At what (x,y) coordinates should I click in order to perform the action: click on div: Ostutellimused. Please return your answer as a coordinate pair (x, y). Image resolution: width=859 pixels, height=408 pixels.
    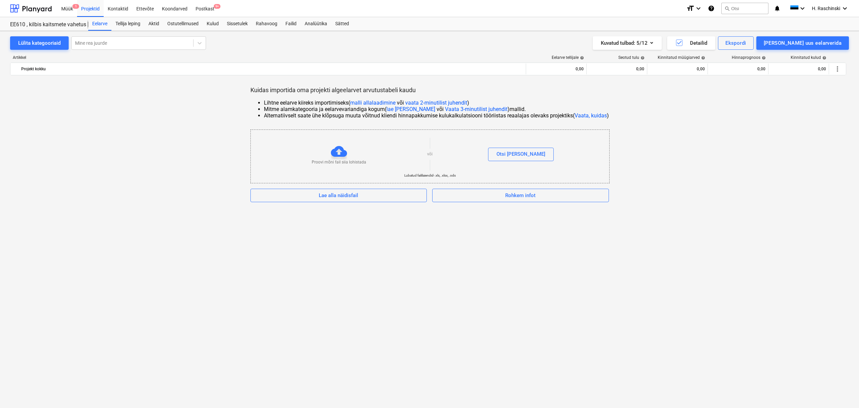
    Looking at the image, I should click on (183, 24).